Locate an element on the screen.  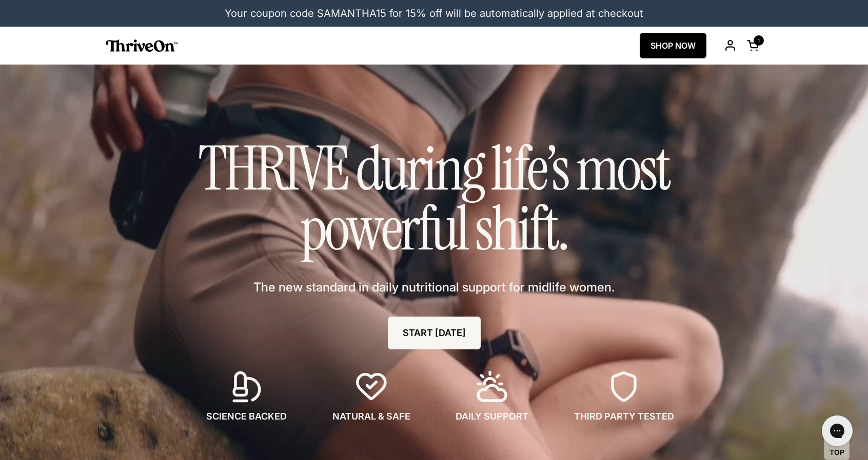
span: SCIENCE BACKED is located at coordinates (246, 417).